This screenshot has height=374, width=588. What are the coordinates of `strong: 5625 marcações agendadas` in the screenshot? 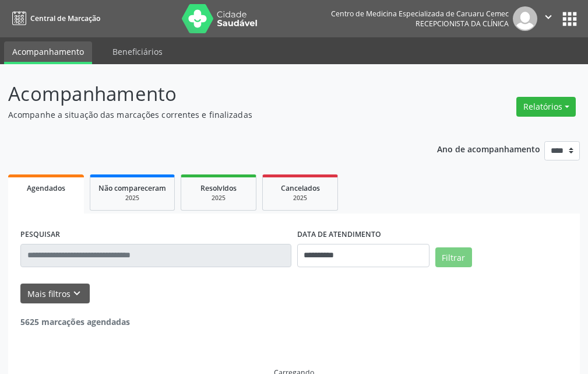 It's located at (75, 322).